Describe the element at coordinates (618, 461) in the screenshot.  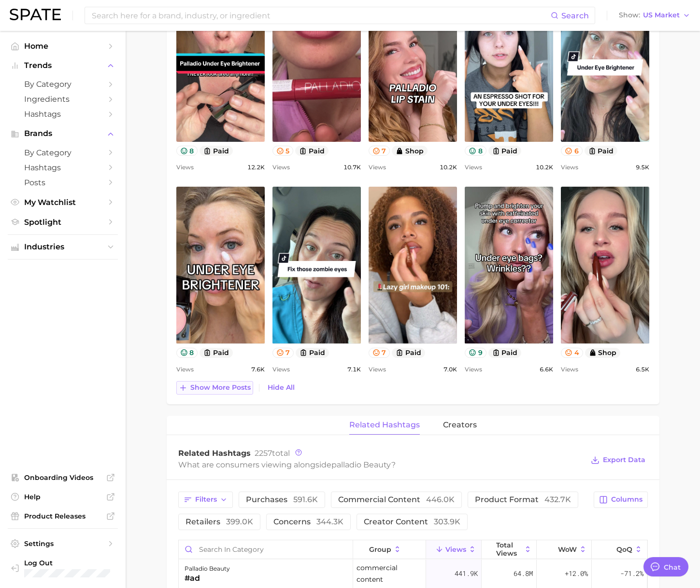
I see `button: Export Data` at that location.